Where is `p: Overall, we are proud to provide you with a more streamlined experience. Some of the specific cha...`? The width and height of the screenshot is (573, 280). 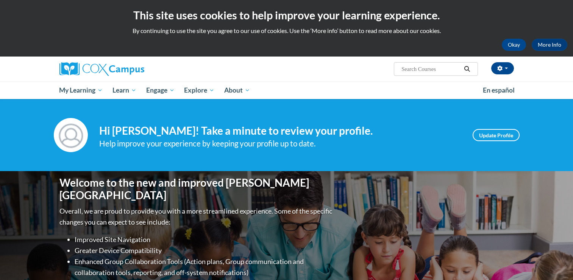
p: Overall, we are proud to provide you with a more streamlined experience. Some of the specific cha... is located at coordinates (197, 216).